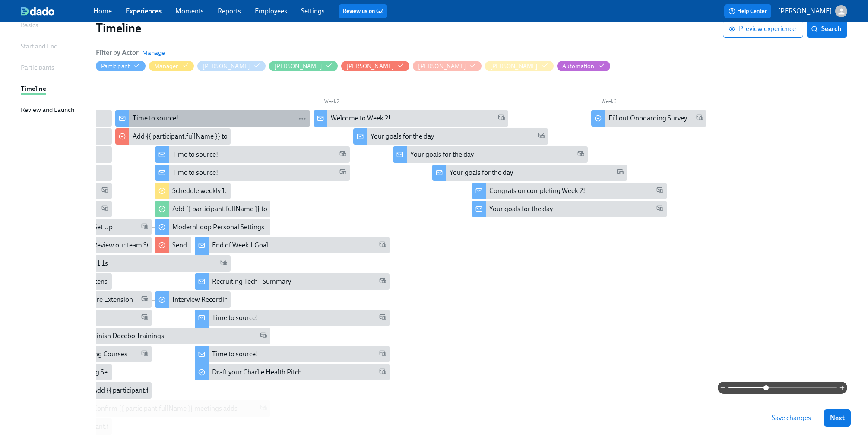 Image resolution: width=868 pixels, height=437 pixels. Describe the element at coordinates (125, 245) in the screenshot. I see `div: Review our team SOP` at that location.